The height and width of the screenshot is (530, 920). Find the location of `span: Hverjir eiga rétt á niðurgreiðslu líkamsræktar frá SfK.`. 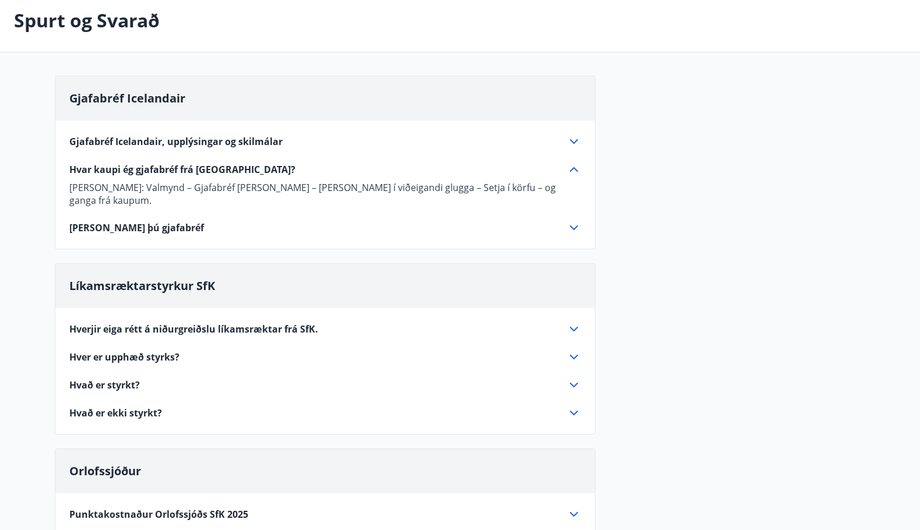

span: Hverjir eiga rétt á niðurgreiðslu líkamsræktar frá SfK. is located at coordinates (193, 329).